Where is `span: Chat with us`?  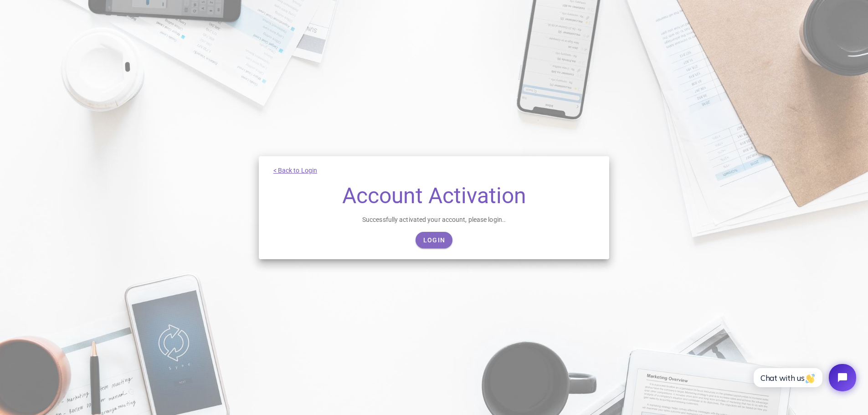
span: Chat with us is located at coordinates (44, 21).